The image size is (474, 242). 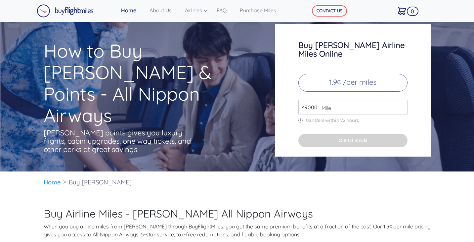 What do you see at coordinates (405, 11) in the screenshot?
I see `a: 0` at bounding box center [405, 11].